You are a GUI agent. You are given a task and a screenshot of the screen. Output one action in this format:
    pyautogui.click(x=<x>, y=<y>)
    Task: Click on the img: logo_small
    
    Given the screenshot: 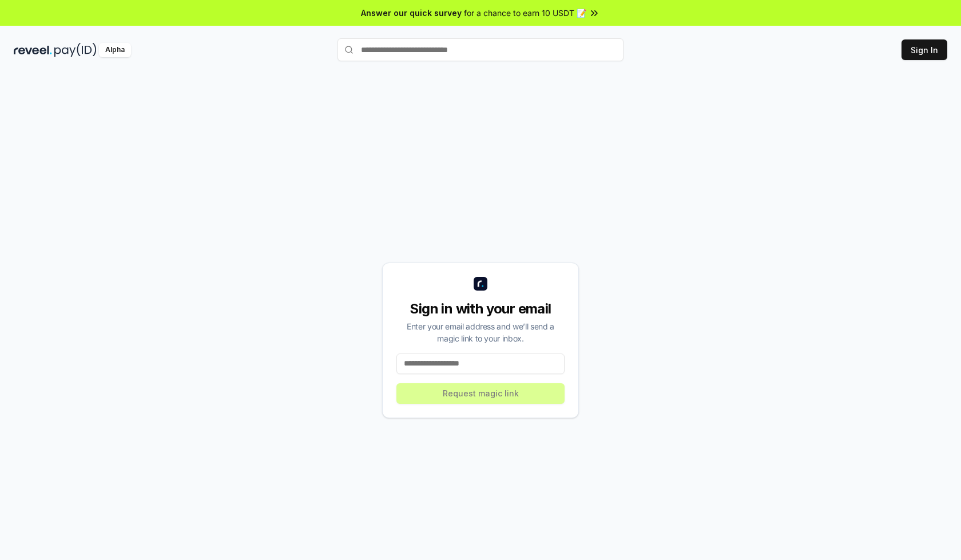 What is the action you would take?
    pyautogui.click(x=480, y=284)
    